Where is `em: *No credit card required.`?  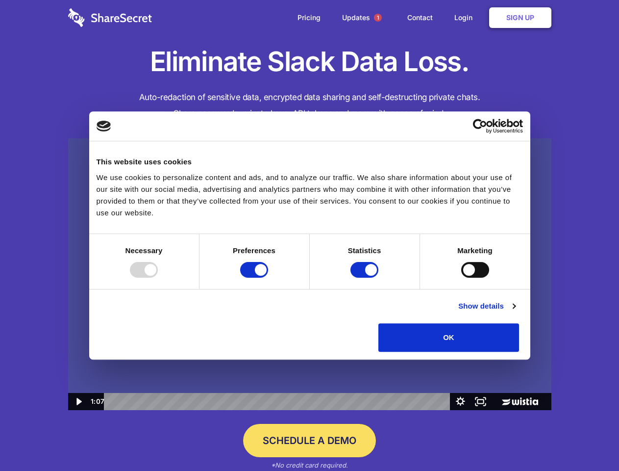 em: *No credit card required. is located at coordinates (309, 465).